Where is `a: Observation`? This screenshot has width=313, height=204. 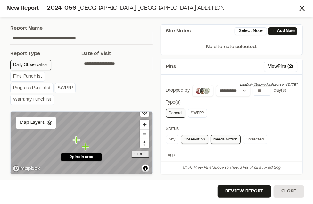 a: Observation is located at coordinates (194, 139).